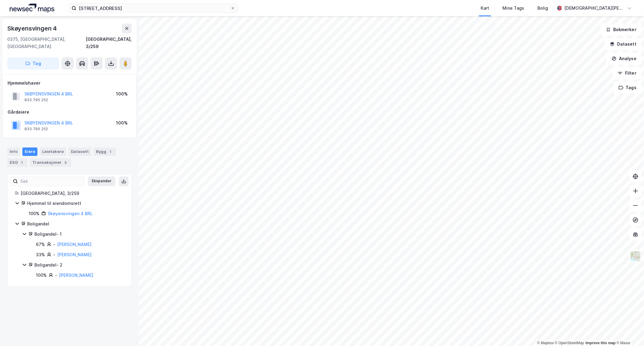  Describe the element at coordinates (79, 234) in the screenshot. I see `div: Boligandel - 1` at that location.